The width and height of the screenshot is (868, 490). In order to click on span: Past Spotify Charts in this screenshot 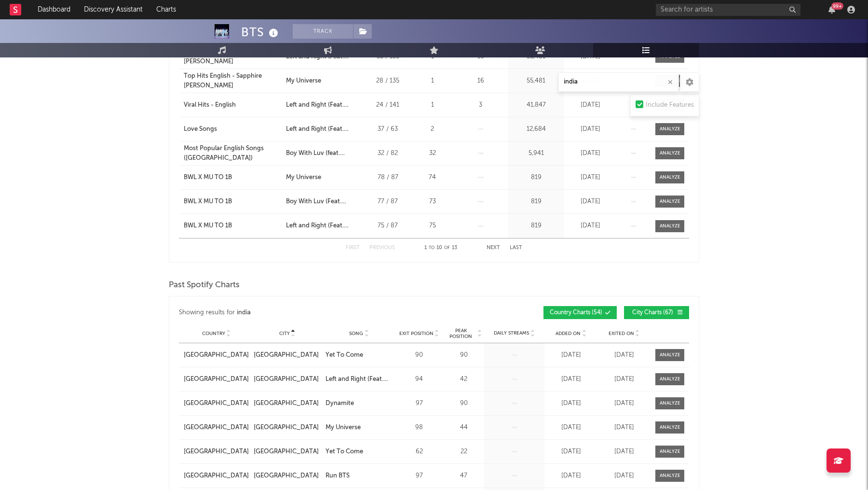, I will do `click(204, 285)`.